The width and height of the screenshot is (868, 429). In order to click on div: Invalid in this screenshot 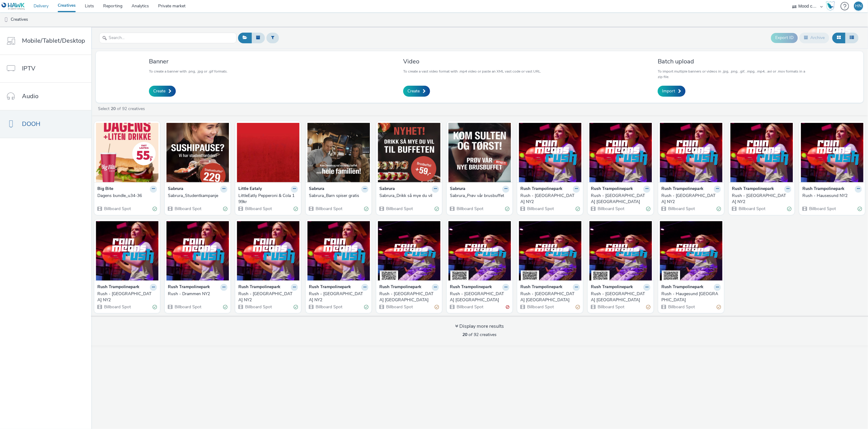, I will do `click(507, 307)`.